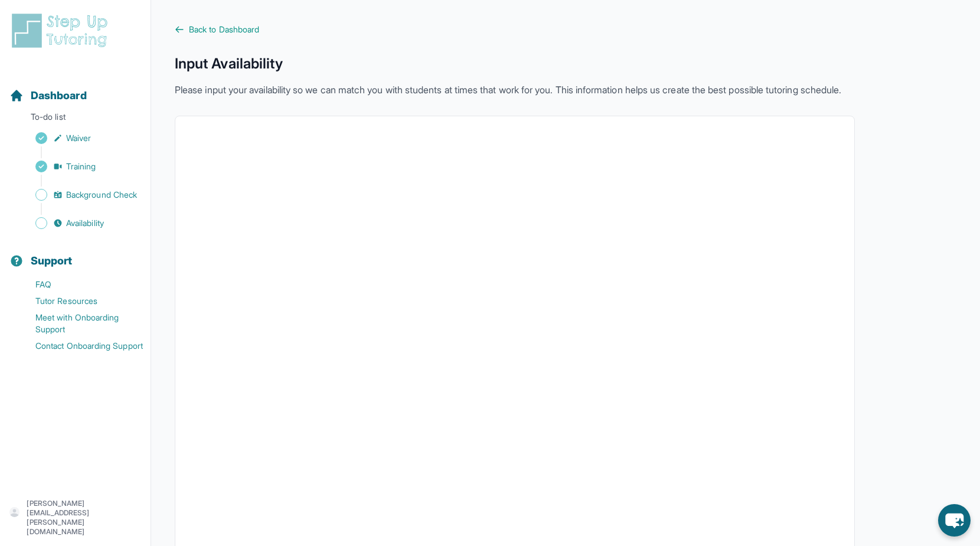 The height and width of the screenshot is (546, 980). I want to click on a: FAQ, so click(80, 284).